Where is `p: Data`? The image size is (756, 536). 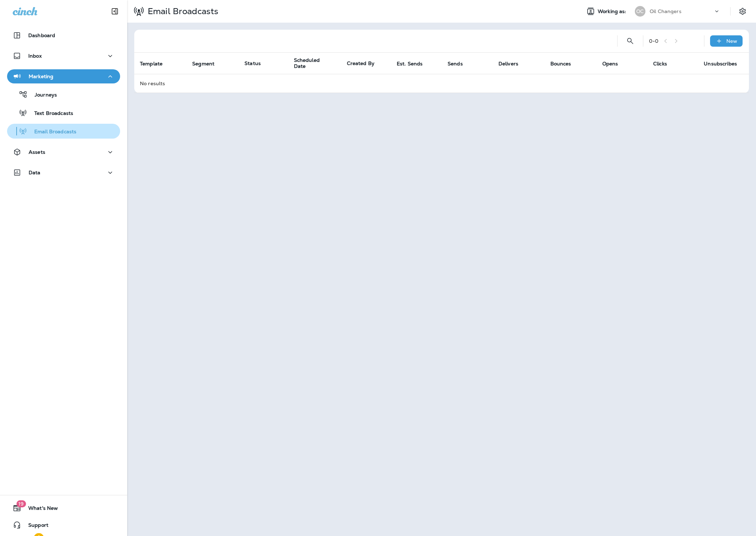 p: Data is located at coordinates (35, 173).